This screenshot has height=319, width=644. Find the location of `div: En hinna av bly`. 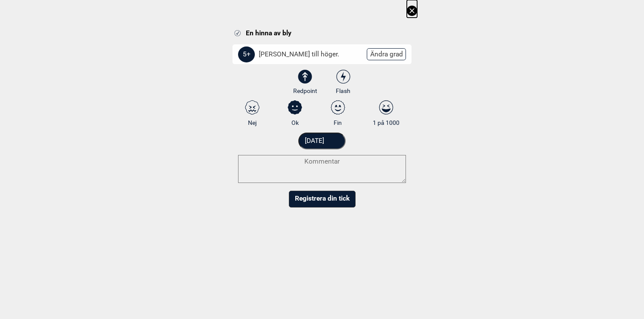

div: En hinna av bly is located at coordinates (322, 33).